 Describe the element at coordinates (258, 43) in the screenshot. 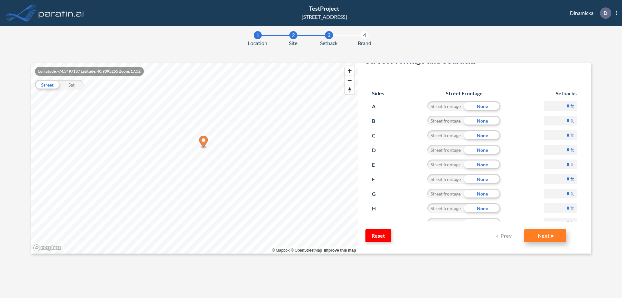

I see `span: Location` at that location.